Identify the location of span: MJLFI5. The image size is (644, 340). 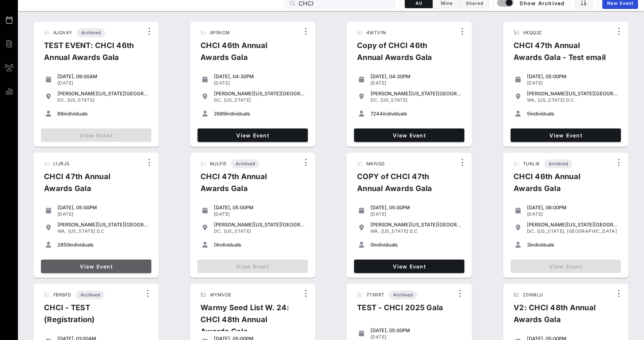
(218, 163).